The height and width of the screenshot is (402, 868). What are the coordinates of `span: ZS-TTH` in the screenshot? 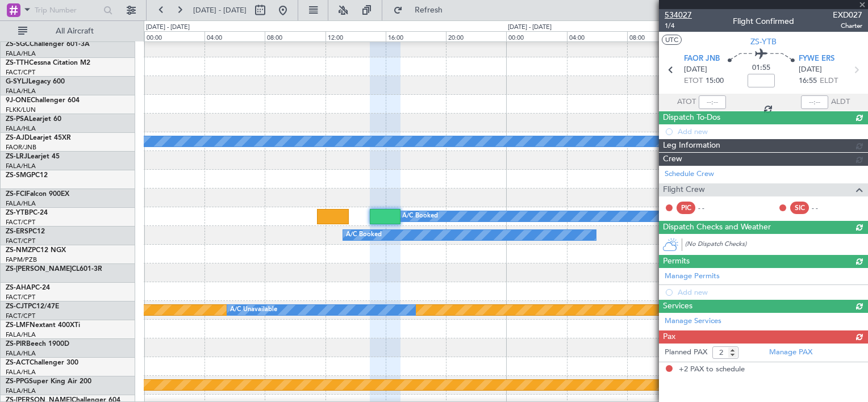 It's located at (17, 63).